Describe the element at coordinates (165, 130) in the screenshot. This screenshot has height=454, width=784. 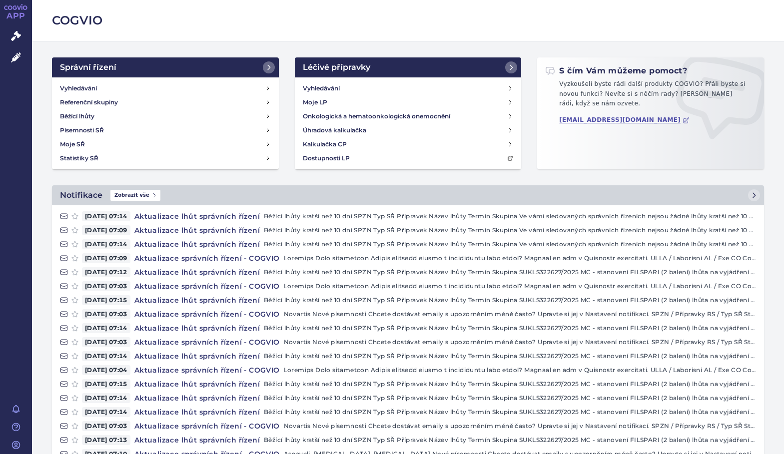
I see `a: Písemnosti SŘ` at that location.